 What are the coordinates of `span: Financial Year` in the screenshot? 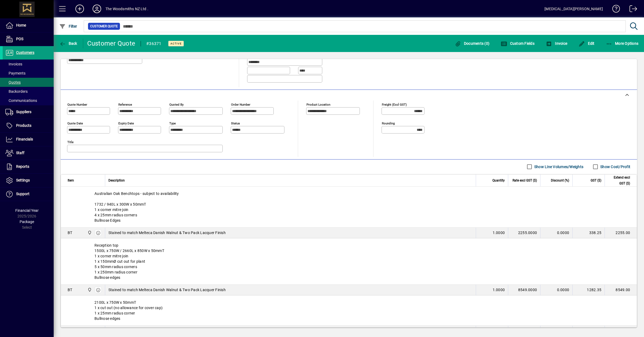 It's located at (27, 210).